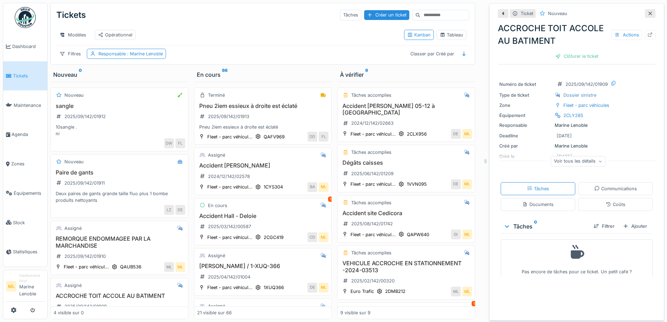  Describe the element at coordinates (119, 130) in the screenshot. I see `div: 10sangle . ni` at that location.